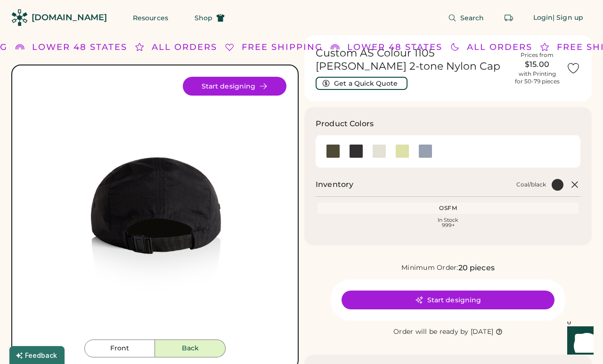  Describe the element at coordinates (537, 77) in the screenshot. I see `div: with Printing for 50-79 pieces` at that location.